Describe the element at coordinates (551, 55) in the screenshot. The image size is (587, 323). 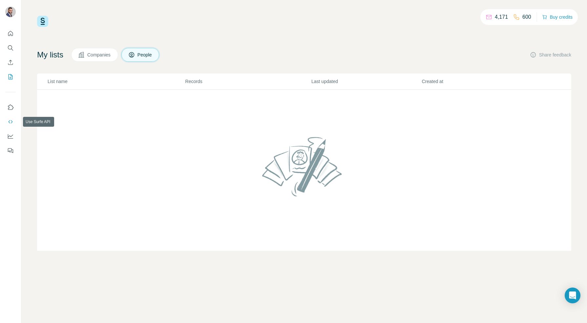
I see `button: Share feedback` at that location.